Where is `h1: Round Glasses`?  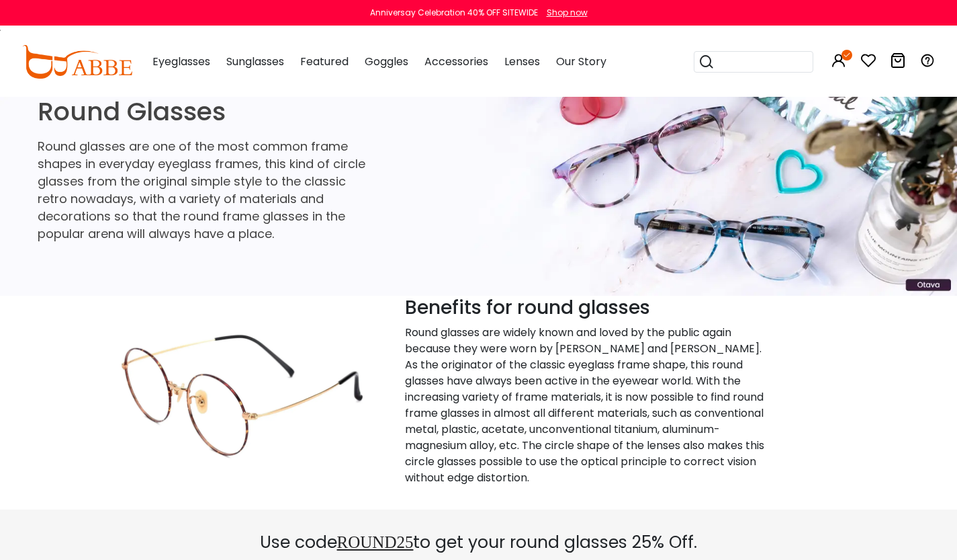 h1: Round Glasses is located at coordinates (208, 112).